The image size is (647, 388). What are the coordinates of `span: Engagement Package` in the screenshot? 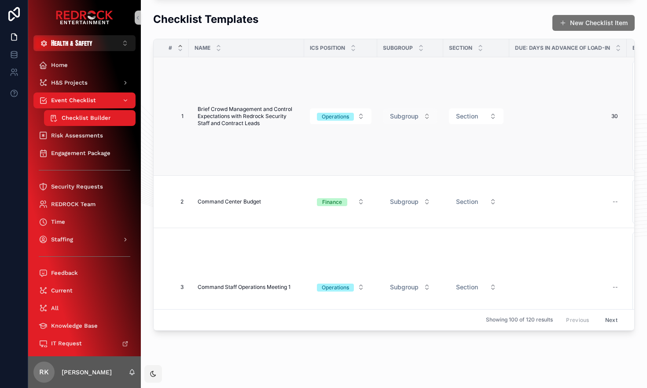 It's located at (81, 153).